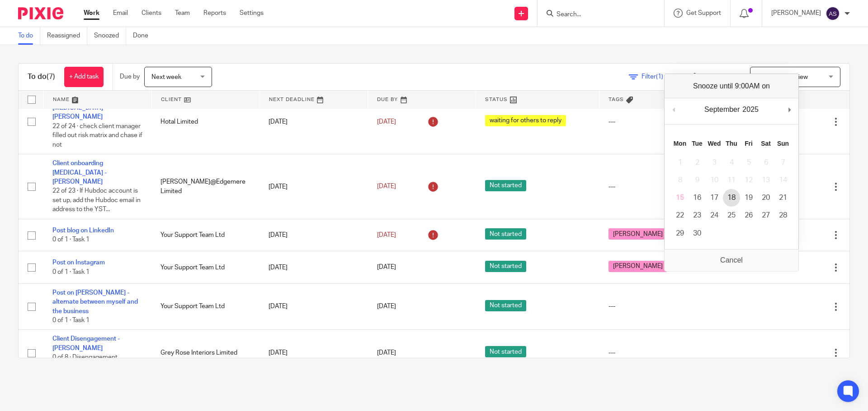 Image resolution: width=868 pixels, height=411 pixels. What do you see at coordinates (750, 109) in the screenshot?
I see `div: 2025` at bounding box center [750, 109].